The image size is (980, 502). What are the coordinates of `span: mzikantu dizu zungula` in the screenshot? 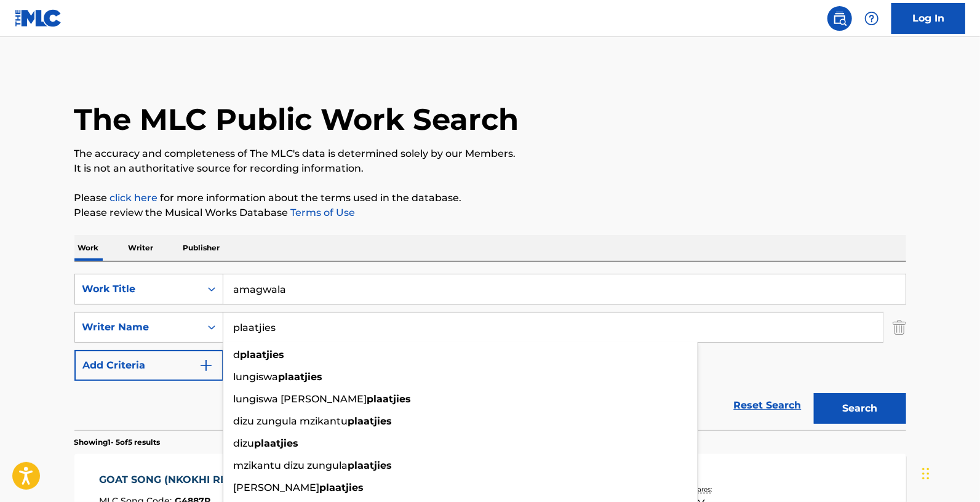 It's located at (291, 465).